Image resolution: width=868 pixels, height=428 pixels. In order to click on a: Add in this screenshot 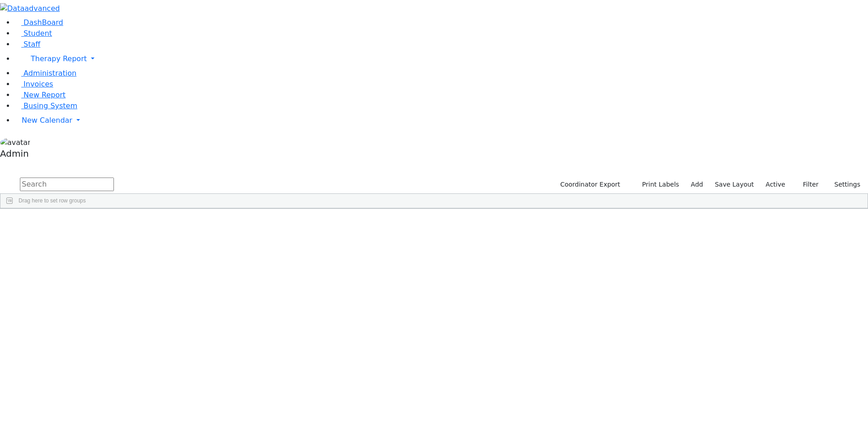, I will do `click(696, 184)`.